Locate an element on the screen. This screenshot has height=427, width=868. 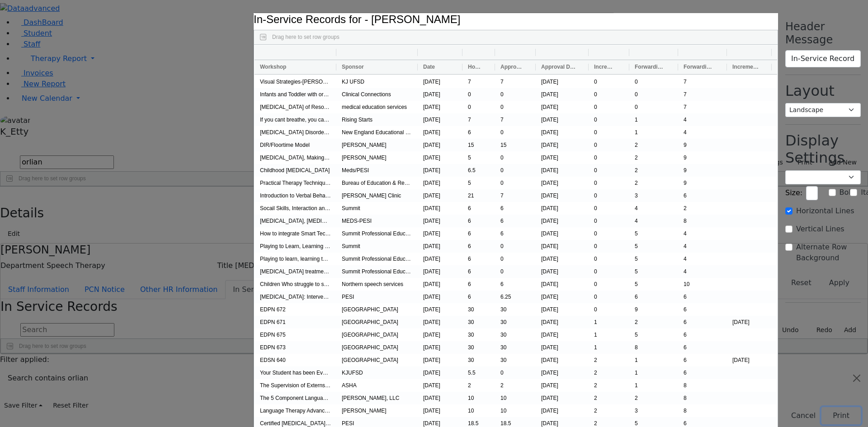
span: Approved Hours is located at coordinates (512, 67).